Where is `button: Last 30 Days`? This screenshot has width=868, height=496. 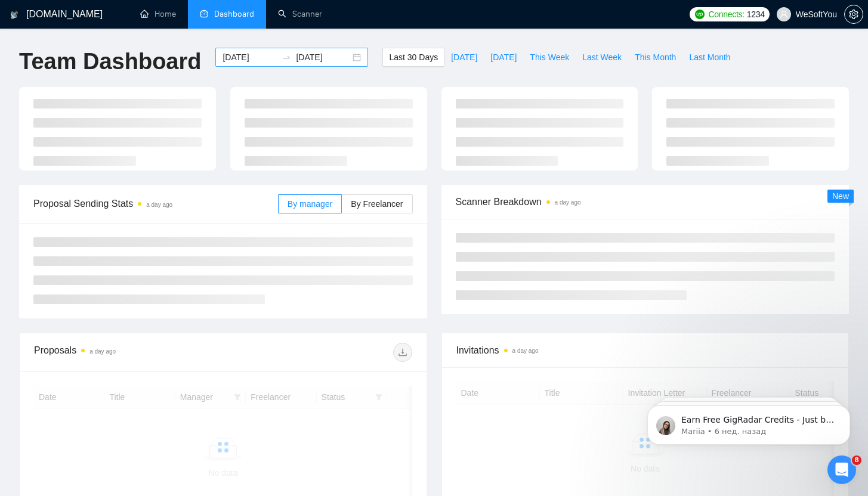 button: Last 30 Days is located at coordinates (414, 58).